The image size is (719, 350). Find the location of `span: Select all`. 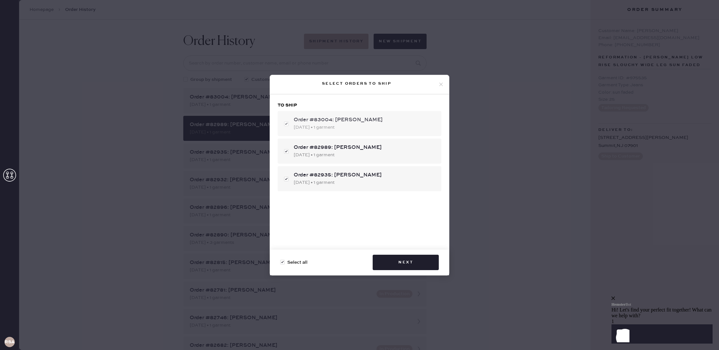

span: Select all is located at coordinates (297, 263).